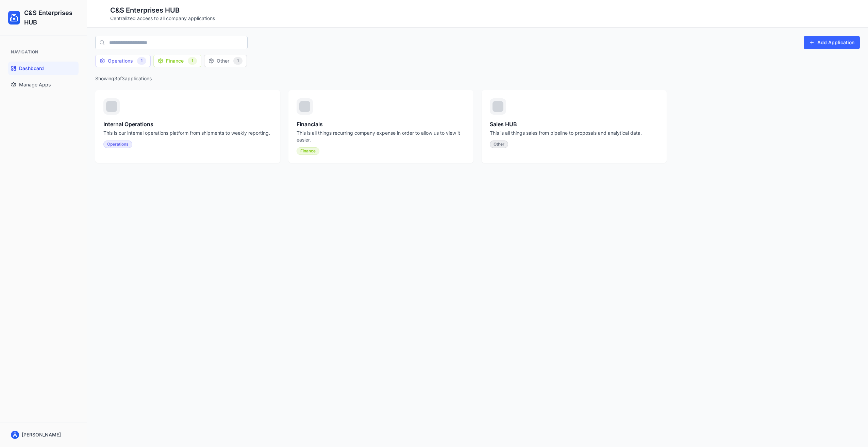 Image resolution: width=868 pixels, height=447 pixels. Describe the element at coordinates (43, 52) in the screenshot. I see `div: Navigation` at that location.